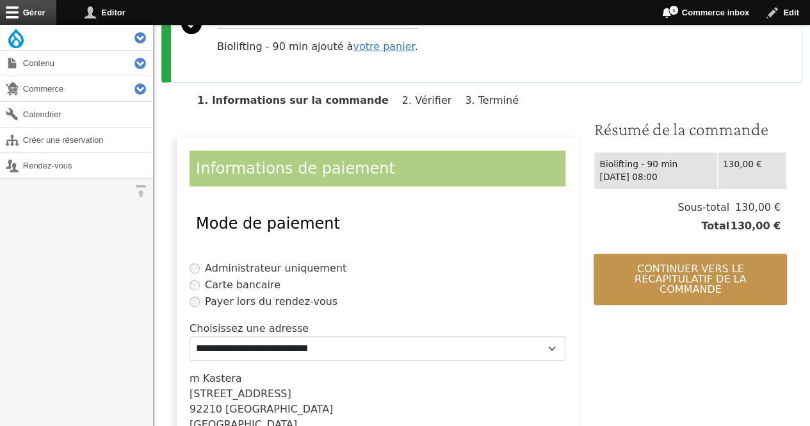  Describe the element at coordinates (268, 223) in the screenshot. I see `span: Mode de paiement` at that location.